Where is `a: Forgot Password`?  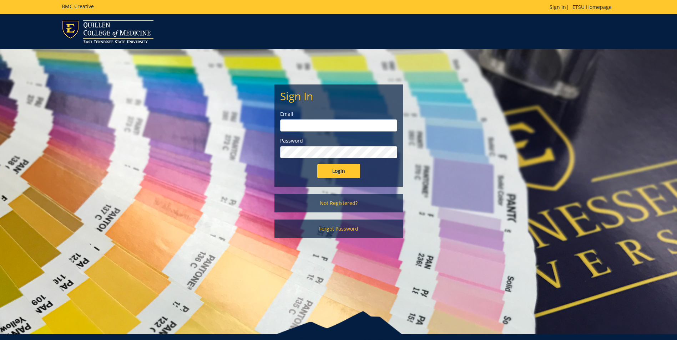
a: Forgot Password is located at coordinates (339, 229).